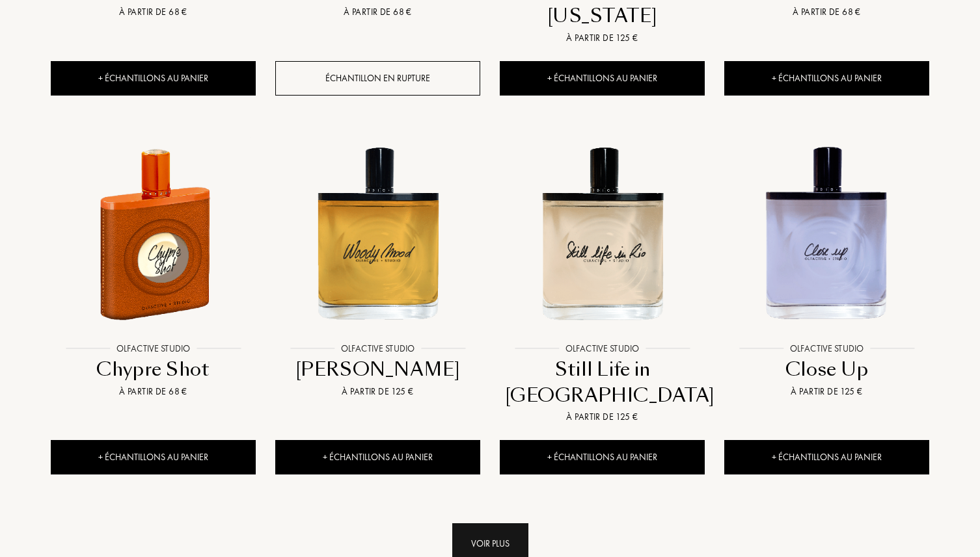  Describe the element at coordinates (153, 233) in the screenshot. I see `img: Chypre Shot Olfactive Studio` at that location.